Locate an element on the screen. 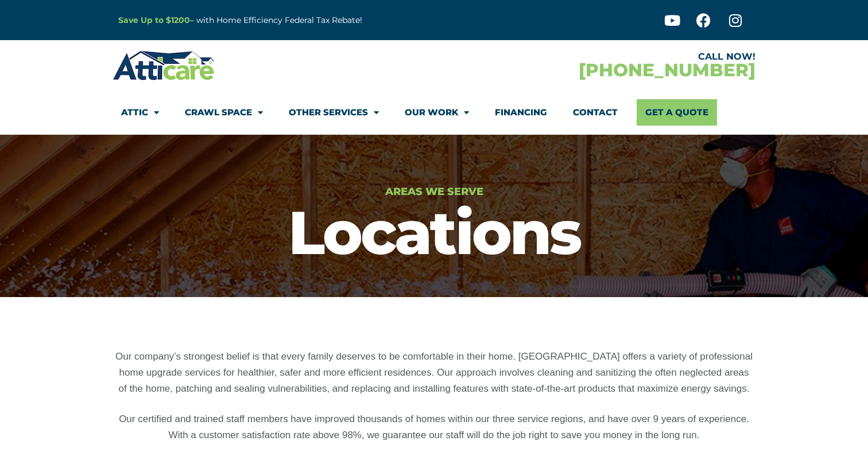 The height and width of the screenshot is (472, 868). a: Our Work is located at coordinates (437, 113).